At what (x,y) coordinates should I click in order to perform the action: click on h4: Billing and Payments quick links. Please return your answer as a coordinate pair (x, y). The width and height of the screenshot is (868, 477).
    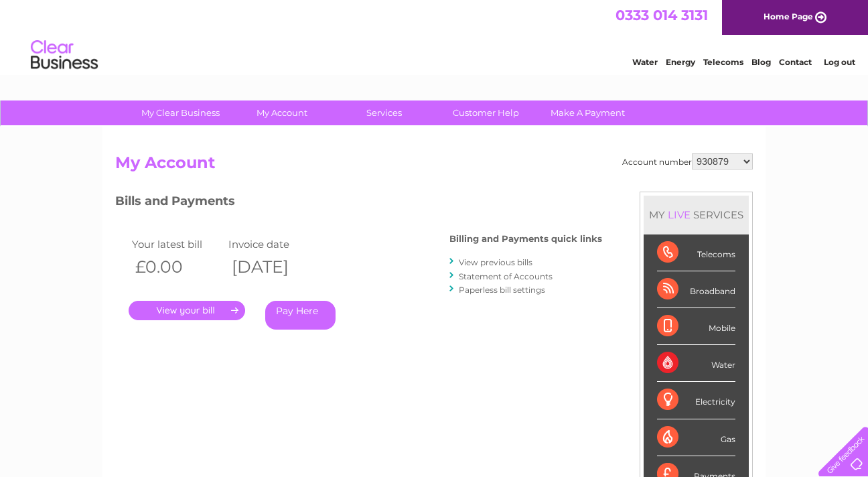
    Looking at the image, I should click on (525, 239).